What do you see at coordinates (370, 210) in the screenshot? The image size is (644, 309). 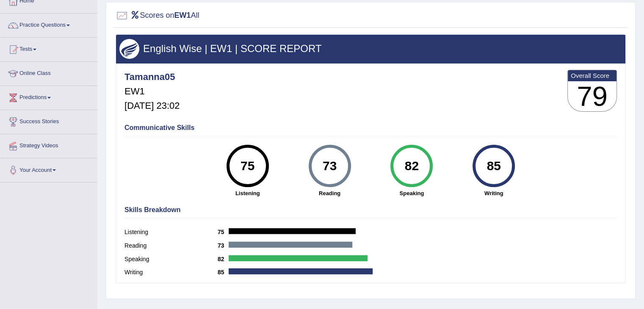 I see `h4: Skills Breakdown` at bounding box center [370, 210].